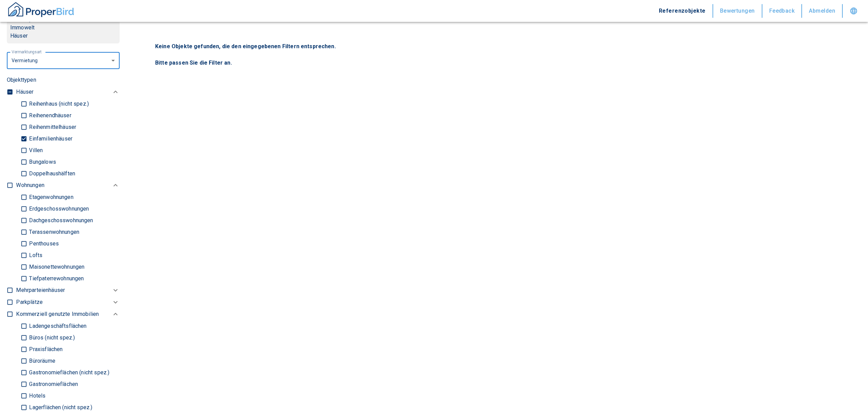 This screenshot has height=415, width=868. I want to click on p: Reihenendhäuser, so click(49, 116).